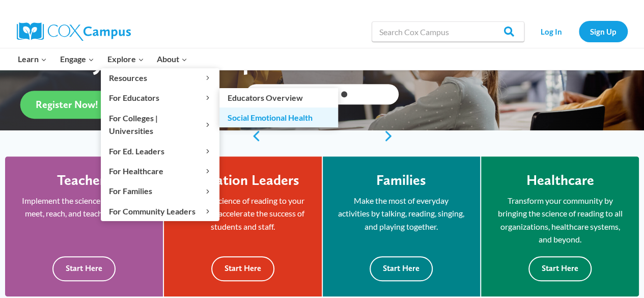 This screenshot has width=644, height=298. What do you see at coordinates (160, 125) in the screenshot?
I see `button: Child menu of For Colleges | Universities` at bounding box center [160, 125].